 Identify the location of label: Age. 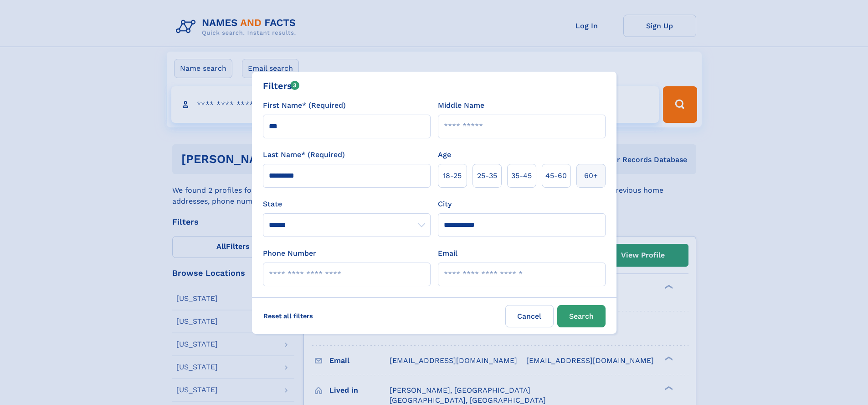
(444, 154).